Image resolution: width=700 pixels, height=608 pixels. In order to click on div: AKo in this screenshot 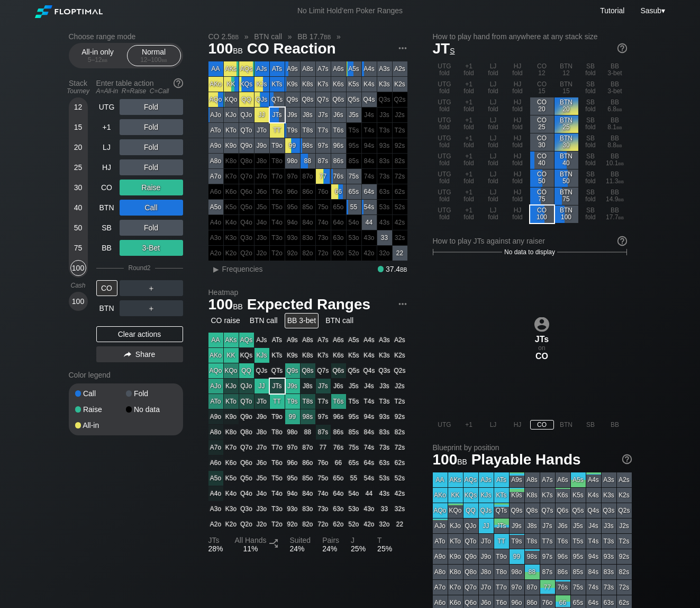, I will do `click(216, 84)`.